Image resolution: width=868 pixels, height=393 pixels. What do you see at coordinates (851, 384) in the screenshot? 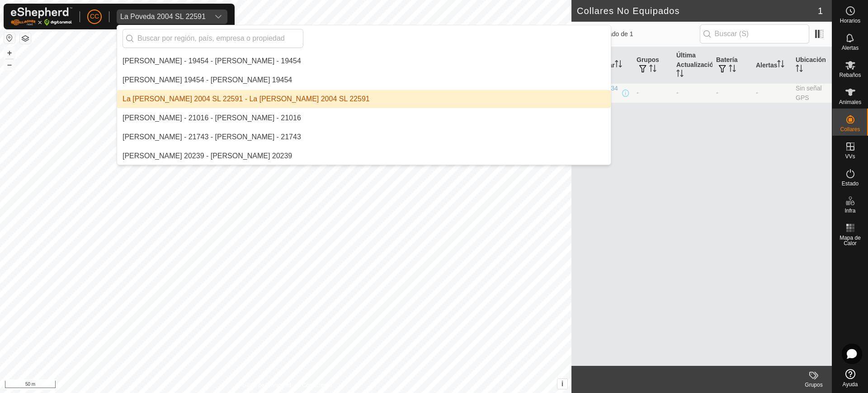
I see `span: Ayuda` at bounding box center [851, 384].